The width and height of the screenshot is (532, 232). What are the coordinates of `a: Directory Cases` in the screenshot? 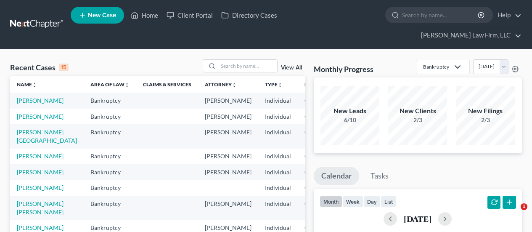 It's located at (249, 15).